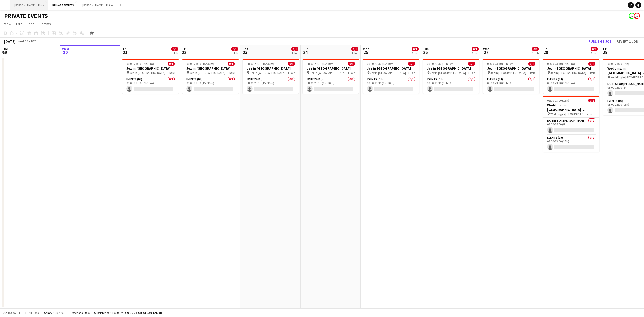 The image size is (644, 317). Describe the element at coordinates (5, 49) in the screenshot. I see `span: Tue` at that location.